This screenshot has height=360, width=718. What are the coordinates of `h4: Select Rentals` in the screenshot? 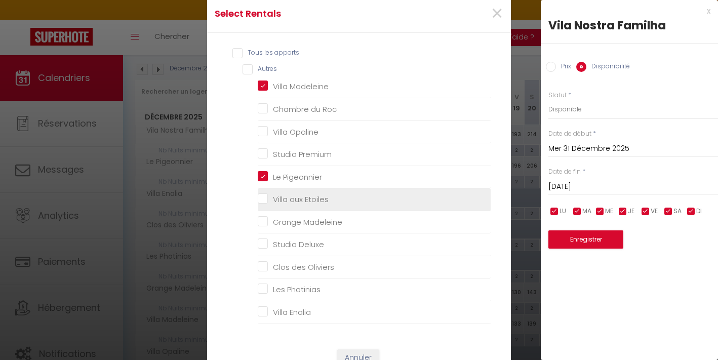 It's located at (308, 14).